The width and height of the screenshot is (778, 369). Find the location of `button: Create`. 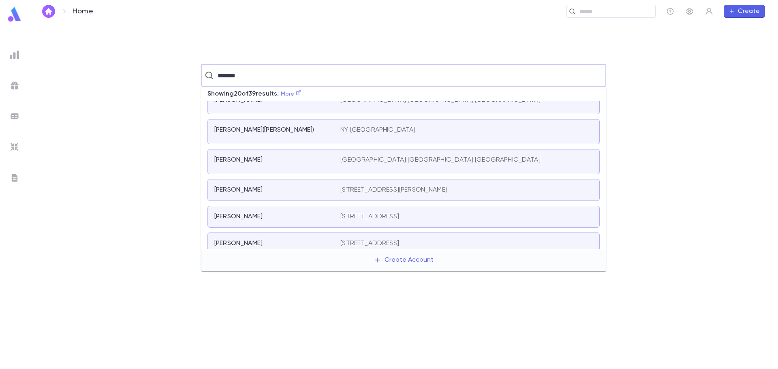

button: Create is located at coordinates (745, 11).